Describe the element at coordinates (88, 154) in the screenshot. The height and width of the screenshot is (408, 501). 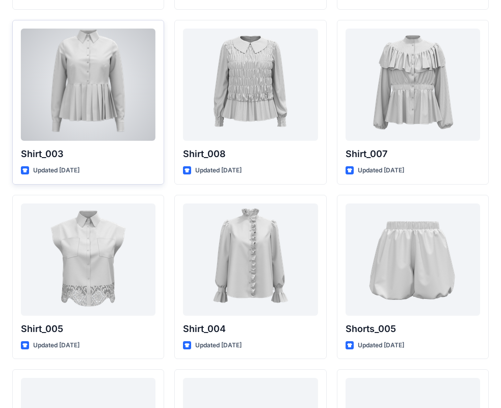
I see `p: Shirt_003` at that location.